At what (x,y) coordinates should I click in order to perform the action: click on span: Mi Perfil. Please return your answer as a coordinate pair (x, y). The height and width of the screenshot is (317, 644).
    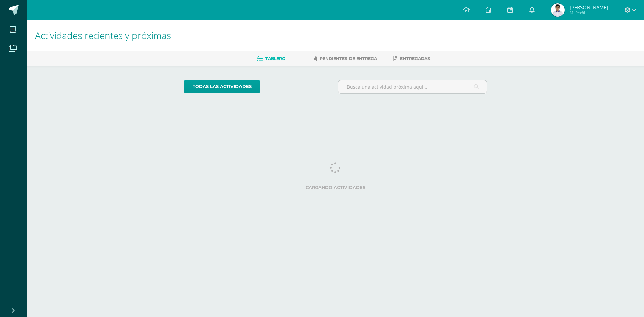
    Looking at the image, I should click on (589, 13).